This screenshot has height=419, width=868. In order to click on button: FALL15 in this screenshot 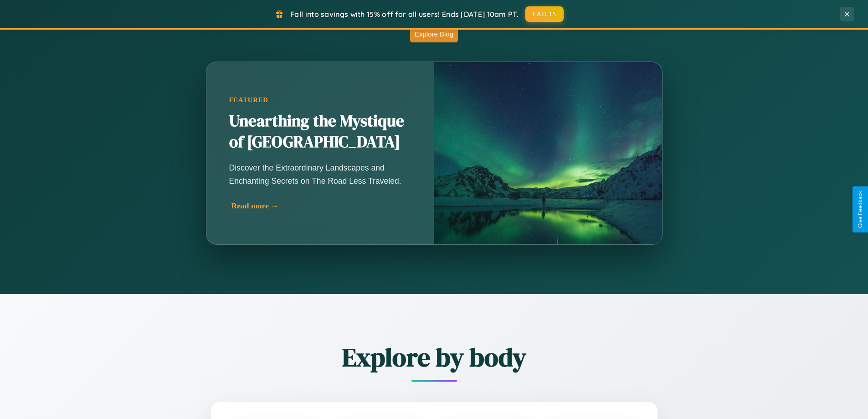, I will do `click(545, 14)`.